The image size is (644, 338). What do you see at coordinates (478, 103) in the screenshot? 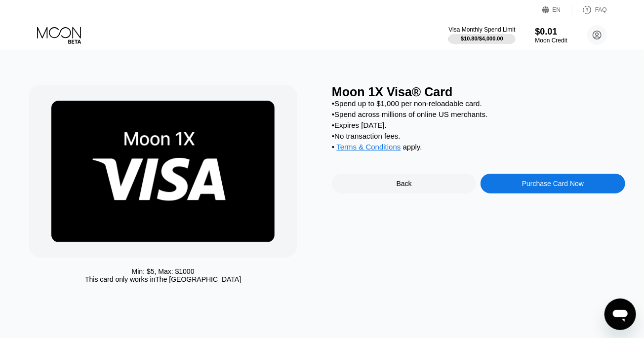
I see `div: • Spend up to $1,000 per non-reloadable card.` at bounding box center [478, 103].